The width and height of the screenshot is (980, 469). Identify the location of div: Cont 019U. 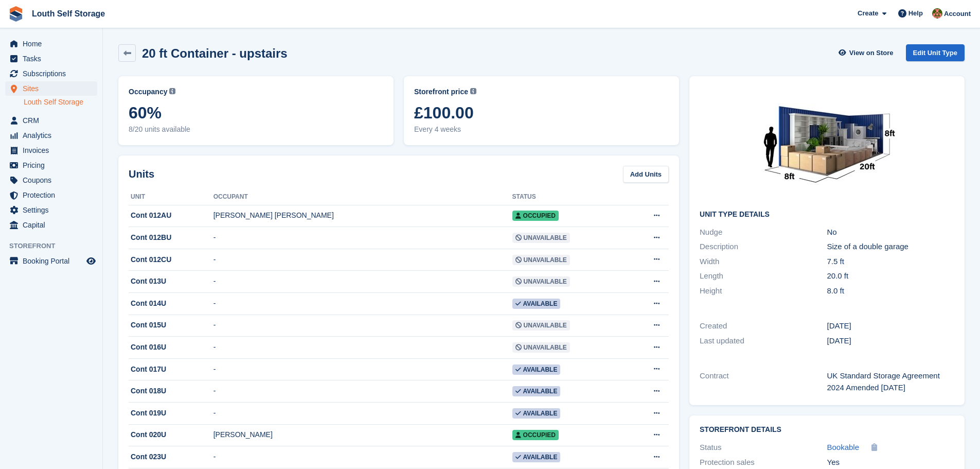
(171, 413).